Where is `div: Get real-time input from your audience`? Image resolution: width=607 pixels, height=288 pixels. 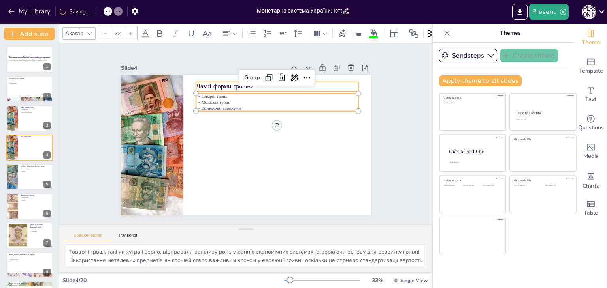 div: Get real-time input from your audience is located at coordinates (591, 123).